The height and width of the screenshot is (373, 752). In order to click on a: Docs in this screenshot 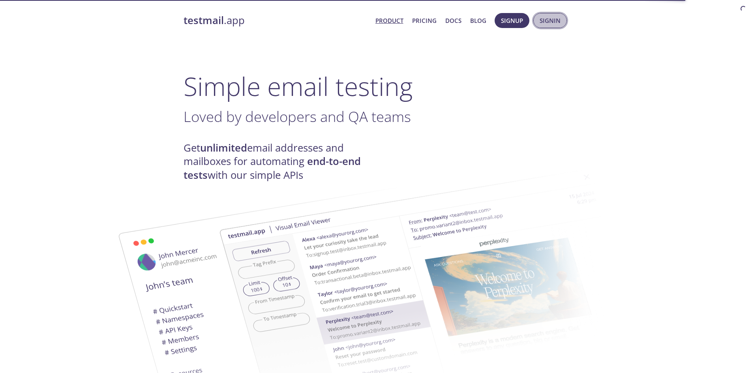, I will do `click(453, 21)`.